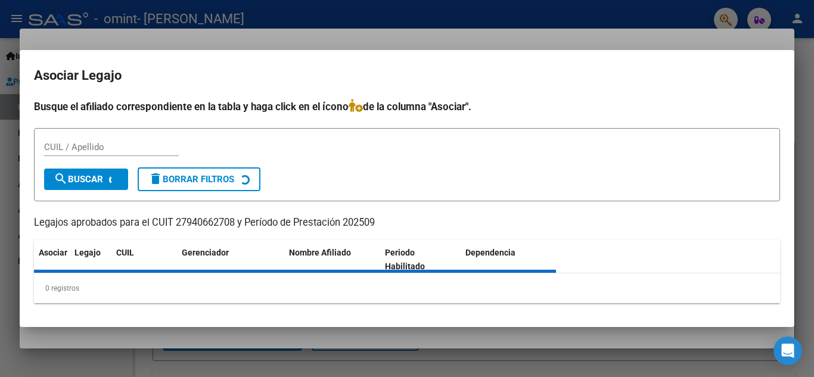 This screenshot has height=377, width=814. I want to click on button: Buscar, so click(86, 179).